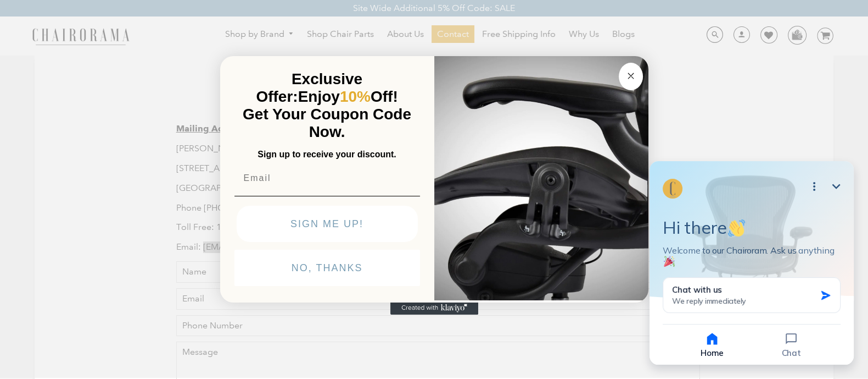  I want to click on button: SIGN ME UP!, so click(327, 224).